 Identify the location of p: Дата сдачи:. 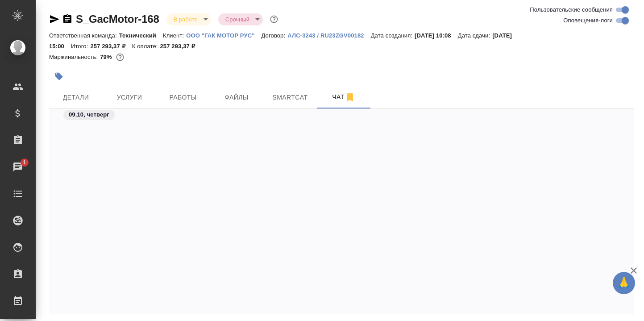
(475, 35).